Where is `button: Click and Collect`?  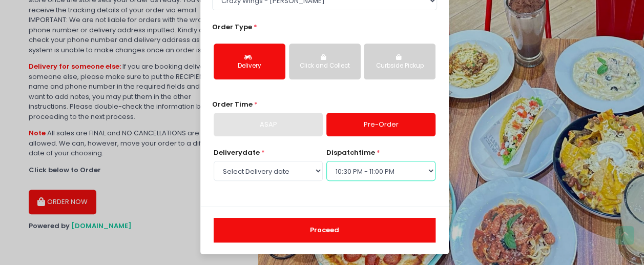 button: Click and Collect is located at coordinates (325, 62).